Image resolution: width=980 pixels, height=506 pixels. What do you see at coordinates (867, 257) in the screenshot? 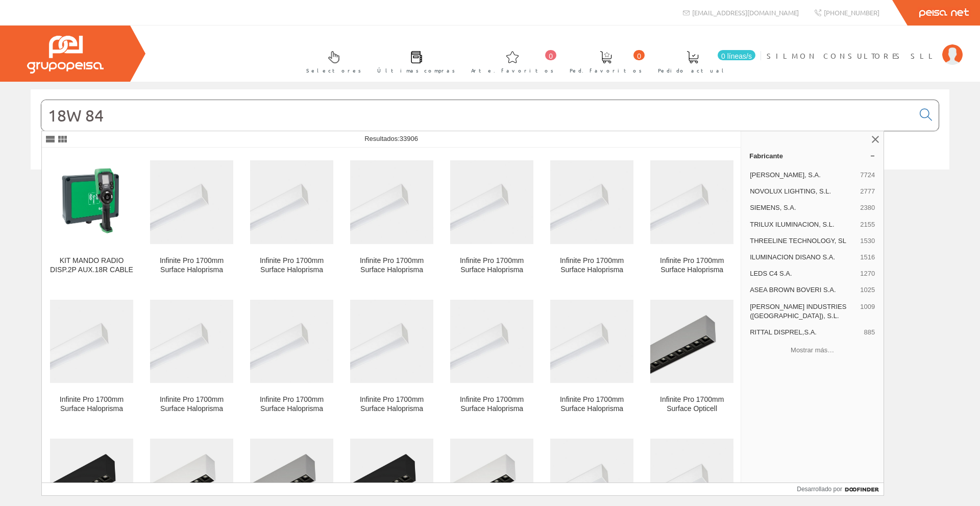
I see `span: 1516` at bounding box center [867, 257].